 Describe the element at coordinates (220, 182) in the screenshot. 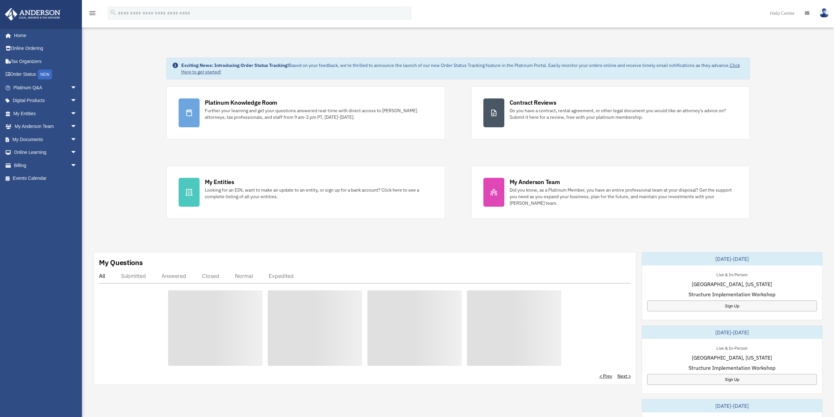

I see `div: My Entities` at that location.